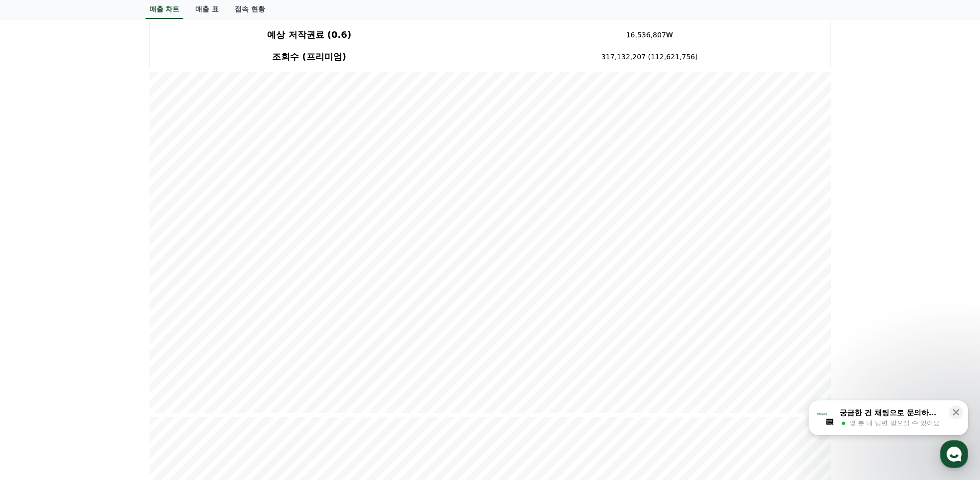 Image resolution: width=980 pixels, height=480 pixels. What do you see at coordinates (649, 57) in the screenshot?
I see `td: 317,132,207 (112,621,756)` at bounding box center [649, 57].